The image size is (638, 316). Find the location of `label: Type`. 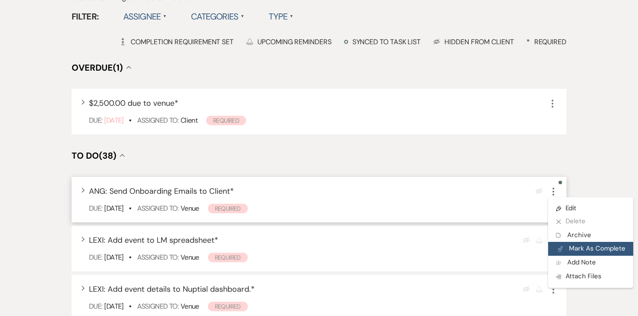

label: Type is located at coordinates (281, 16).